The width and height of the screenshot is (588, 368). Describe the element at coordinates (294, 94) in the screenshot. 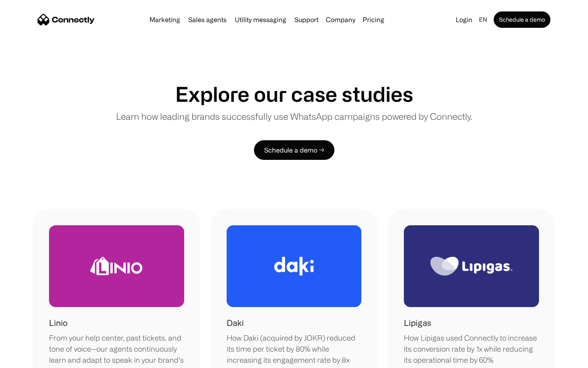

I see `h1: Explore our case studies` at that location.